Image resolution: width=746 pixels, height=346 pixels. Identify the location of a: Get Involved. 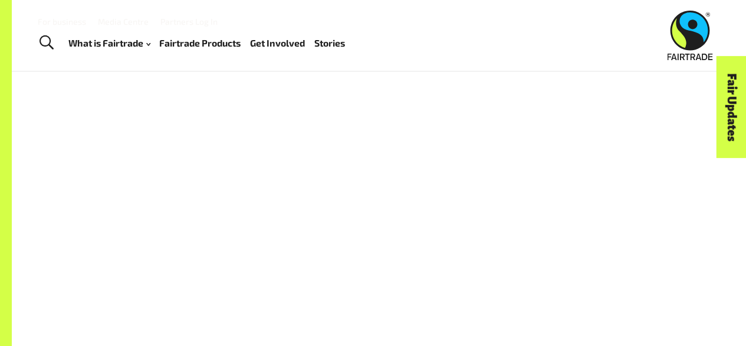
(277, 43).